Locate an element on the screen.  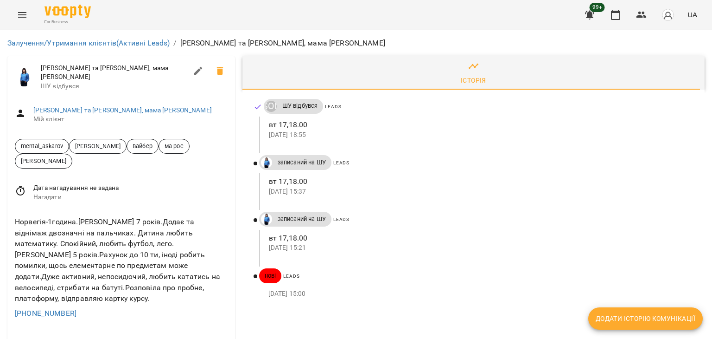
nav: breadcrumb is located at coordinates (356, 43).